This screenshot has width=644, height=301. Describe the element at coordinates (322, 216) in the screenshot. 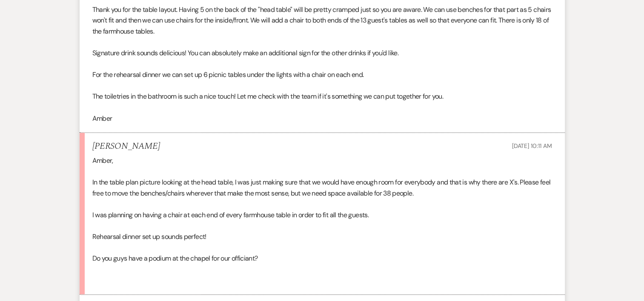

I see `p: I was planning on having a chair at each end of every farmhouse table in order to fit all the gue...` at that location.